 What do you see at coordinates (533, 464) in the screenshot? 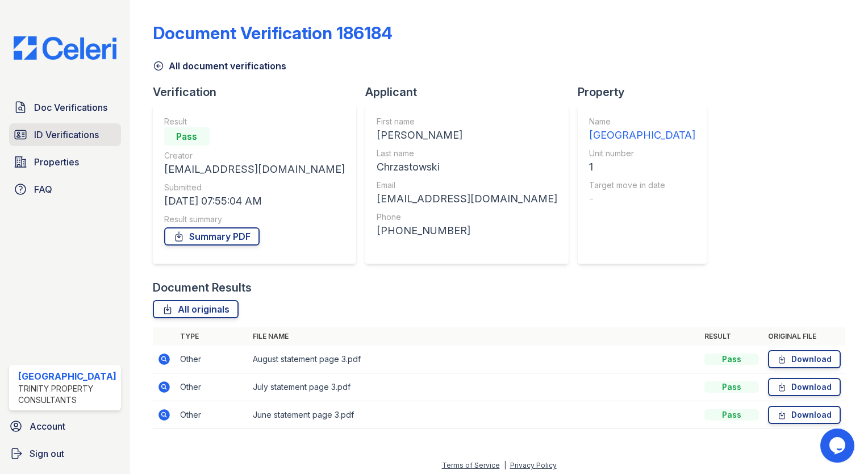
I see `a: Privacy Policy` at bounding box center [533, 464].